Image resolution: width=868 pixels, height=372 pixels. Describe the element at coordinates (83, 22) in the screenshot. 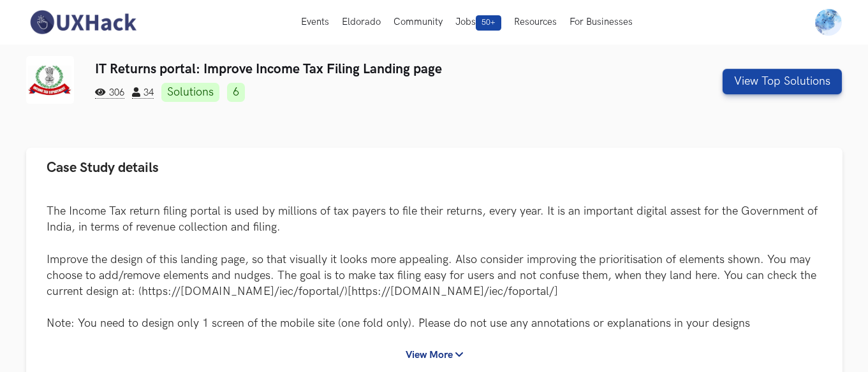

I see `img: UXHack-logo.png` at that location.